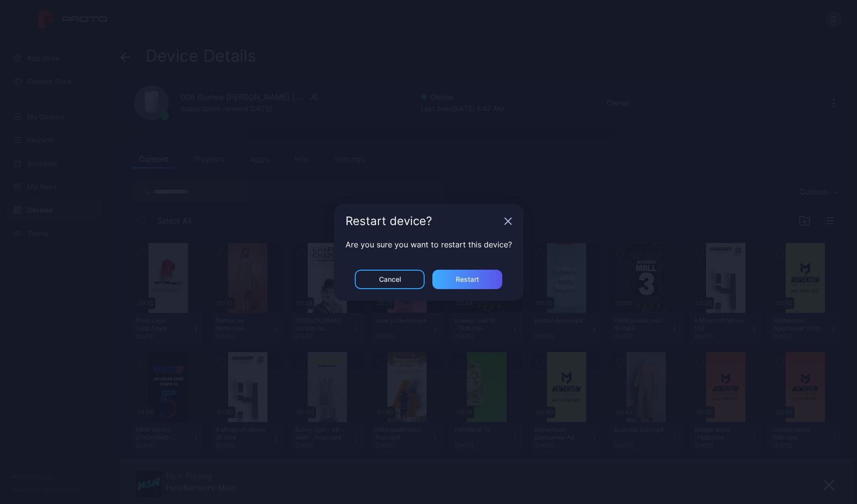  Describe the element at coordinates (428, 244) in the screenshot. I see `p: Are you sure you want to restart this device?` at that location.